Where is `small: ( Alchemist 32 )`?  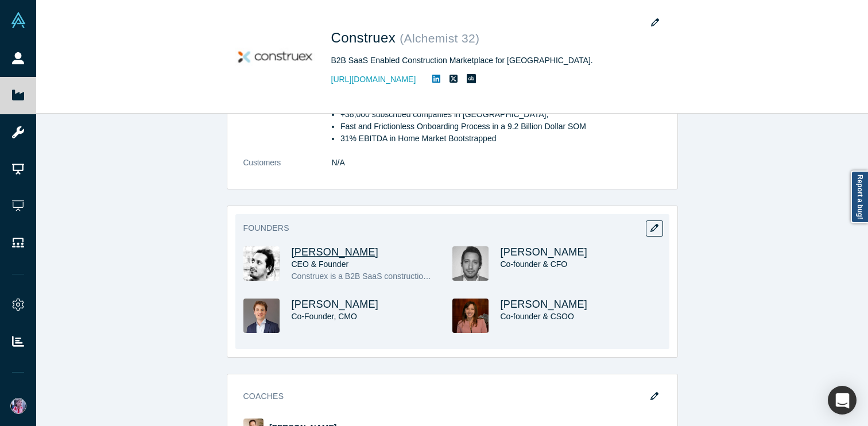 small: ( Alchemist 32 ) is located at coordinates (439, 38).